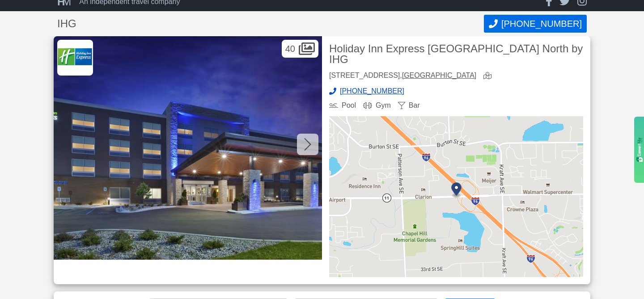 The width and height of the screenshot is (644, 299). I want to click on div: Pool, so click(342, 105).